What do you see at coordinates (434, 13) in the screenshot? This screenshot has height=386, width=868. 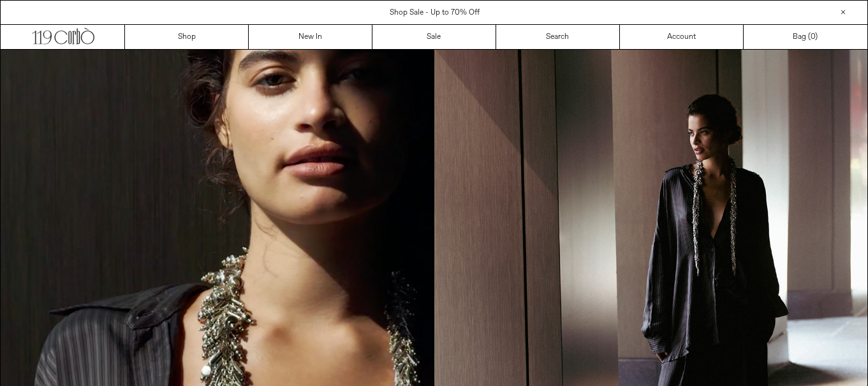 I see `span: Shop Sale - Up to 70% Off` at bounding box center [434, 13].